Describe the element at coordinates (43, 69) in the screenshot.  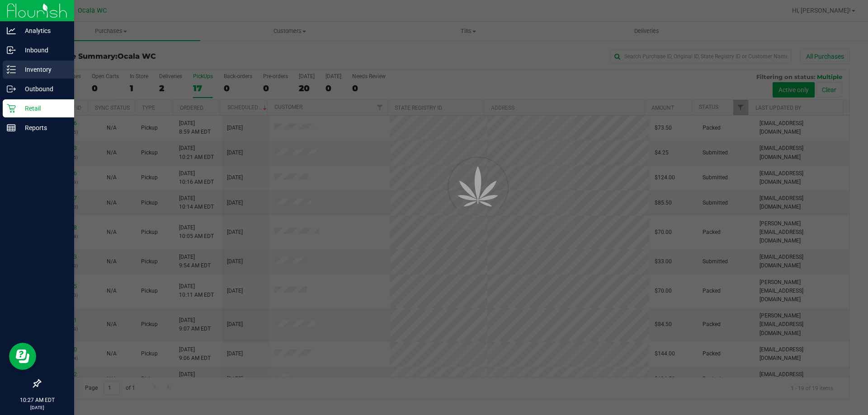
I see `p: Inventory` at that location.